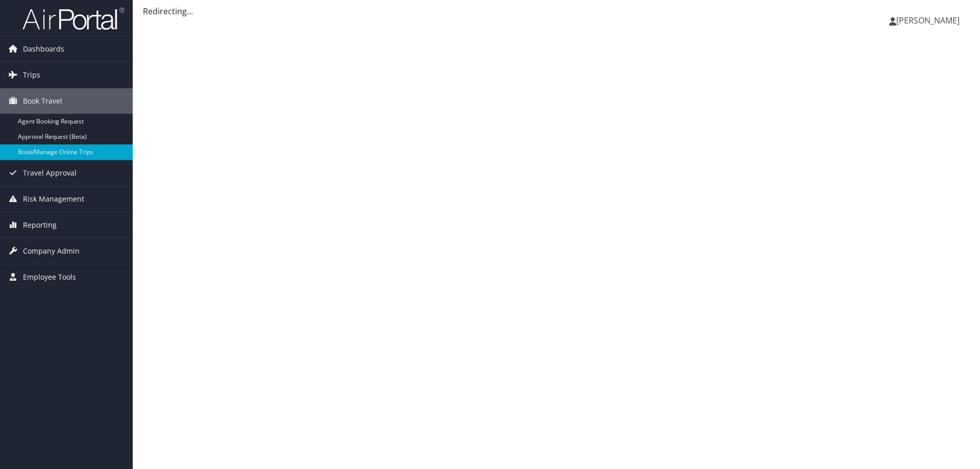 Image resolution: width=980 pixels, height=469 pixels. What do you see at coordinates (42, 101) in the screenshot?
I see `span: Book Travel` at bounding box center [42, 101].